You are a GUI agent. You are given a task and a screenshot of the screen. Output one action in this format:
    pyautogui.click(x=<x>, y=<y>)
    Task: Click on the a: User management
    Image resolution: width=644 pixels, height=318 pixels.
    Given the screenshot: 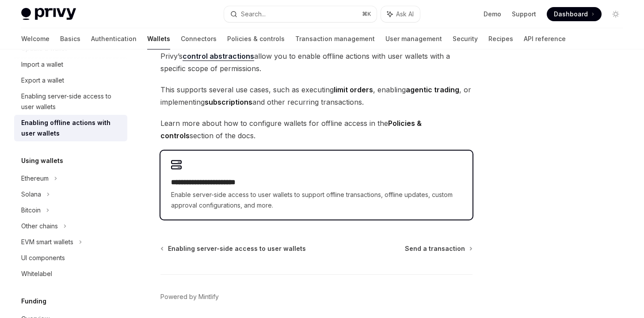 What is the action you would take?
    pyautogui.click(x=414, y=39)
    